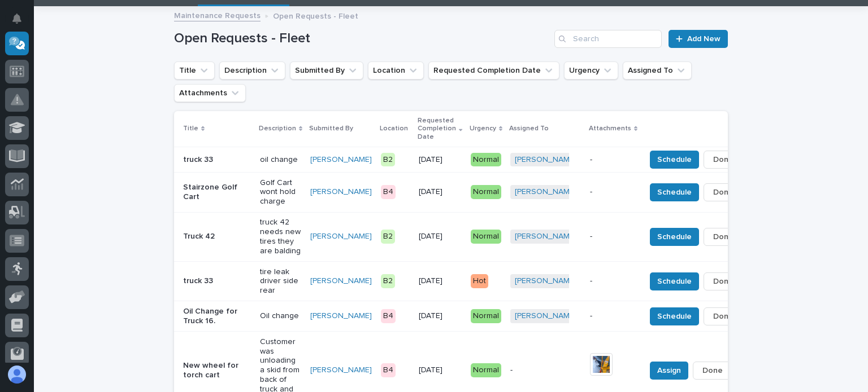 The image size is (868, 392). Describe the element at coordinates (281, 192) in the screenshot. I see `p: Golf Cart wont hold charge` at that location.